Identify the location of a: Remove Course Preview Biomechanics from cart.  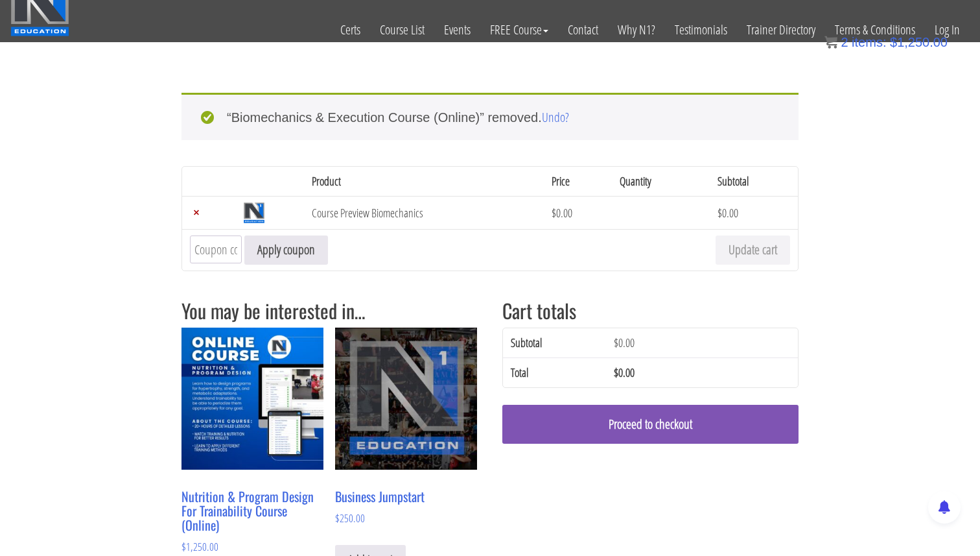
(196, 213).